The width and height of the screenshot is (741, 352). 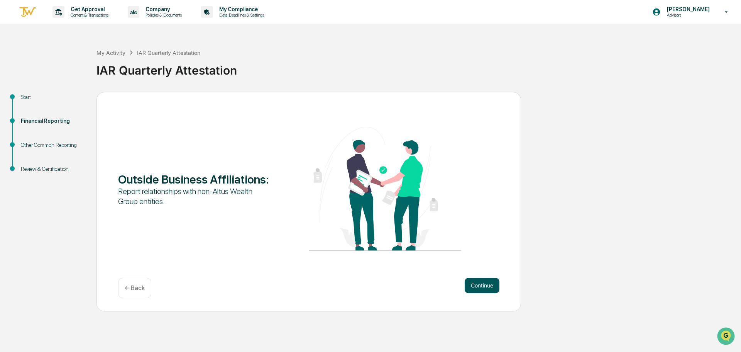 What do you see at coordinates (76, 63) in the screenshot?
I see `div: Start new chat` at bounding box center [76, 63].